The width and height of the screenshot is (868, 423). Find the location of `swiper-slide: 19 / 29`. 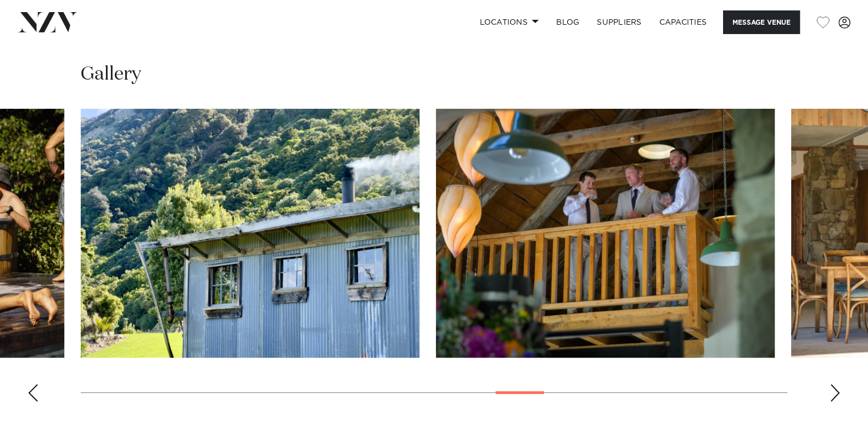

swiper-slide: 19 / 29 is located at coordinates (605, 233).